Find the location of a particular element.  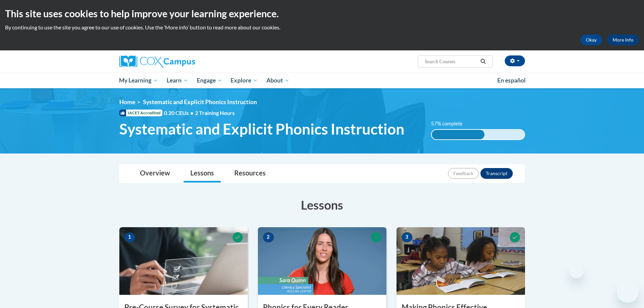

span: 3 is located at coordinates (407, 237).